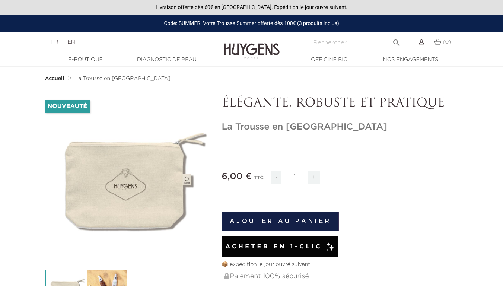 The width and height of the screenshot is (503, 286). Describe the element at coordinates (280, 221) in the screenshot. I see `button: Ajouter au panier` at that location.